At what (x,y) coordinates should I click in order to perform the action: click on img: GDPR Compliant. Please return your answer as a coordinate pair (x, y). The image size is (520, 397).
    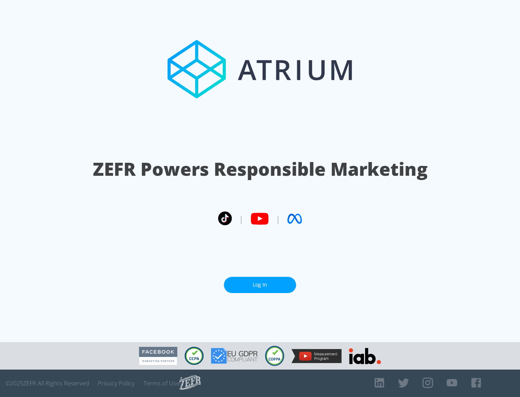
    Looking at the image, I should click on (234, 356).